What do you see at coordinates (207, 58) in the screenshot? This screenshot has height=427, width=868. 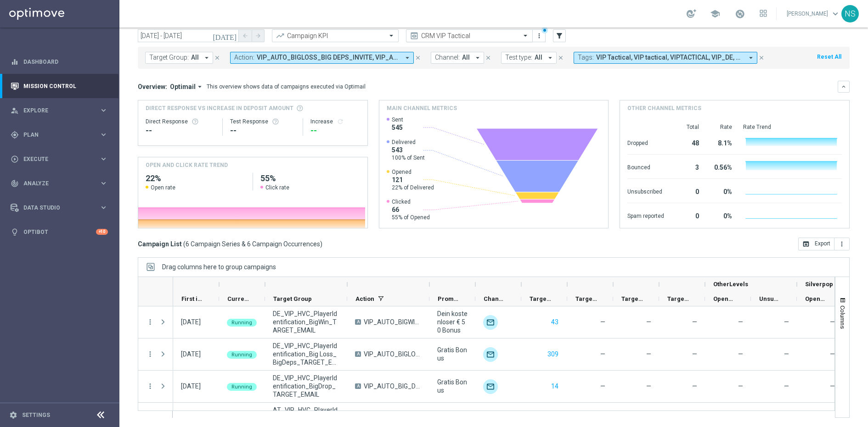 I see `i: arrow_drop_down` at bounding box center [207, 58].